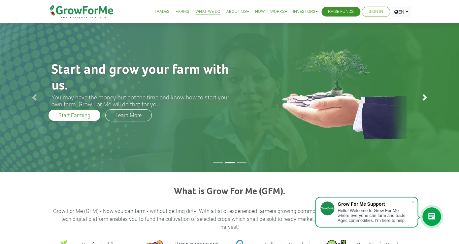 This screenshot has width=459, height=244. What do you see at coordinates (374, 204) in the screenshot?
I see `div: Grow For Me Support` at bounding box center [374, 204].